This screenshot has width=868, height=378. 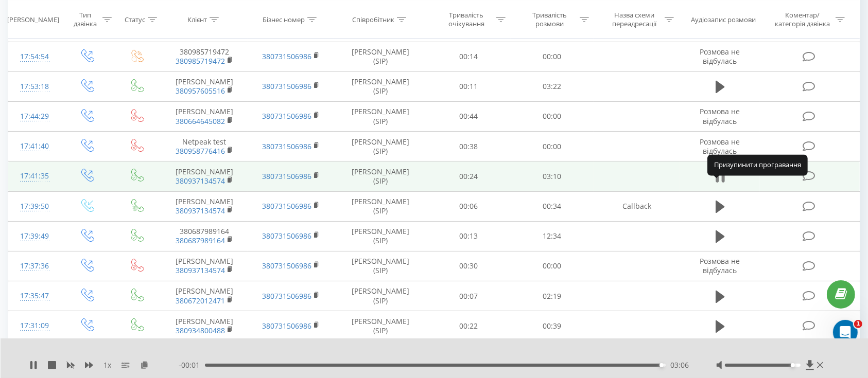 What do you see at coordinates (204, 236) in the screenshot?
I see `td: 380687989164` at bounding box center [204, 236].